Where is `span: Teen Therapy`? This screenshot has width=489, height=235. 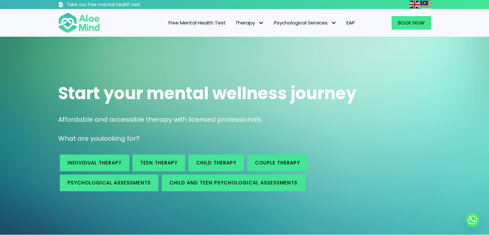
span: Teen Therapy is located at coordinates (159, 162).